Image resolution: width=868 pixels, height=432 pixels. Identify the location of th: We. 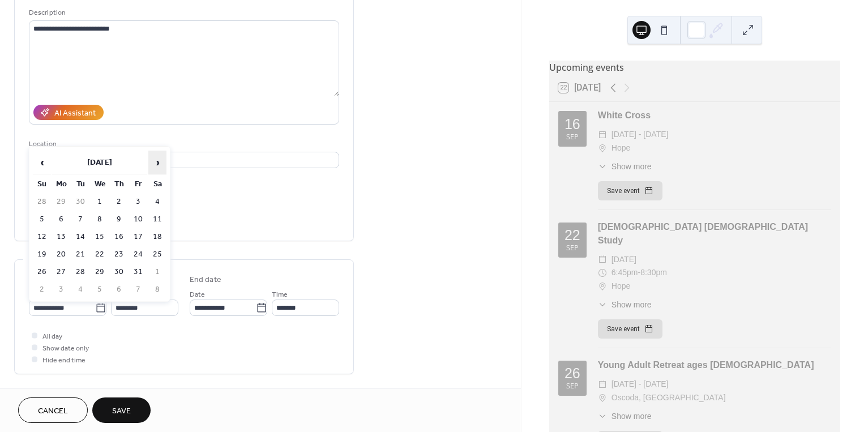
(99, 184).